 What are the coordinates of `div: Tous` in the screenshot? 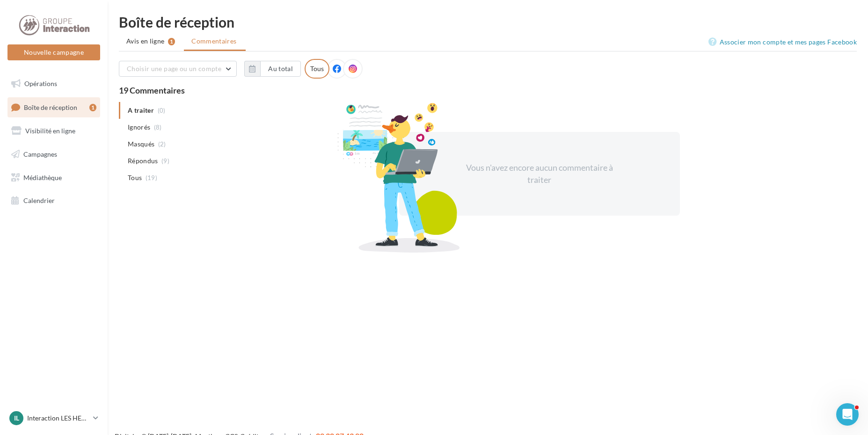 It's located at (317, 69).